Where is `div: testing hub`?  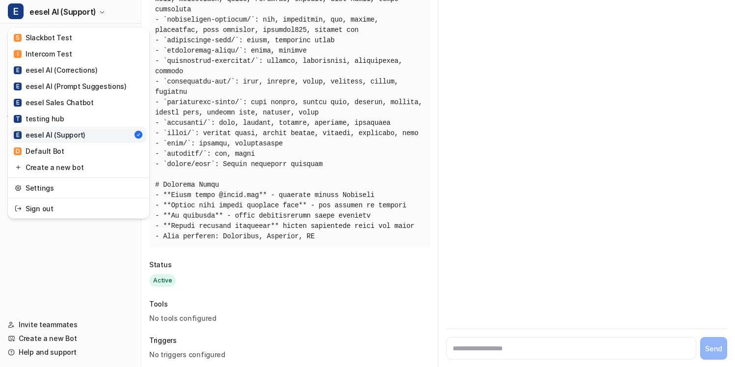
div: testing hub is located at coordinates (39, 118).